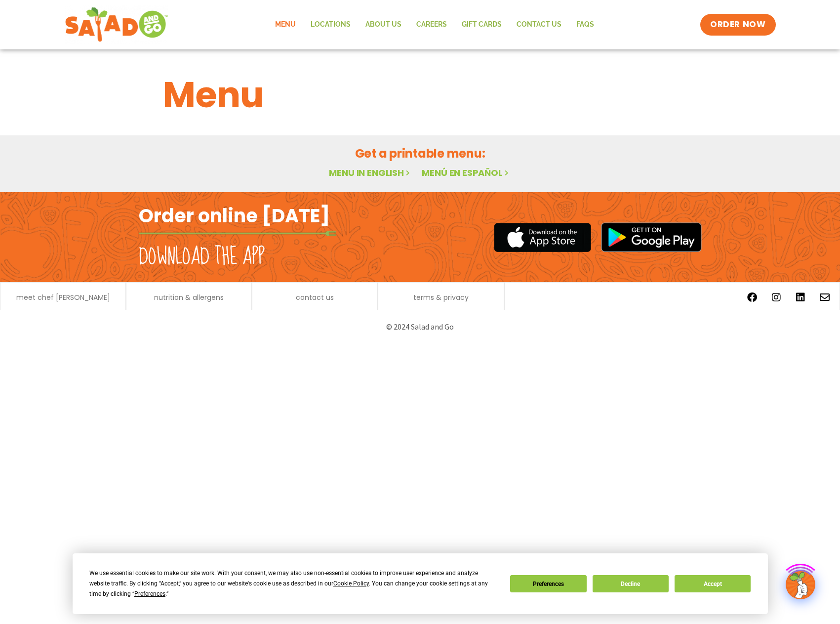  Describe the element at coordinates (383, 25) in the screenshot. I see `a: About Us` at that location.